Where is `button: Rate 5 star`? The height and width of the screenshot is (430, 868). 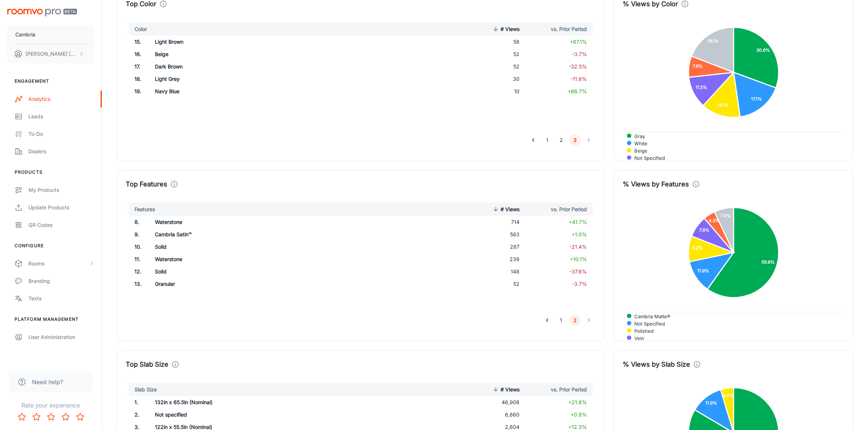 button: Rate 5 star is located at coordinates (80, 417).